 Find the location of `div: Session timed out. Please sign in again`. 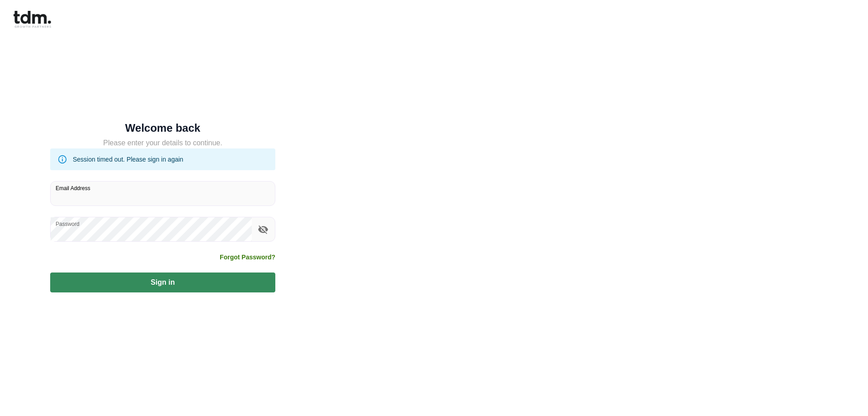

div: Session timed out. Please sign in again is located at coordinates (128, 159).